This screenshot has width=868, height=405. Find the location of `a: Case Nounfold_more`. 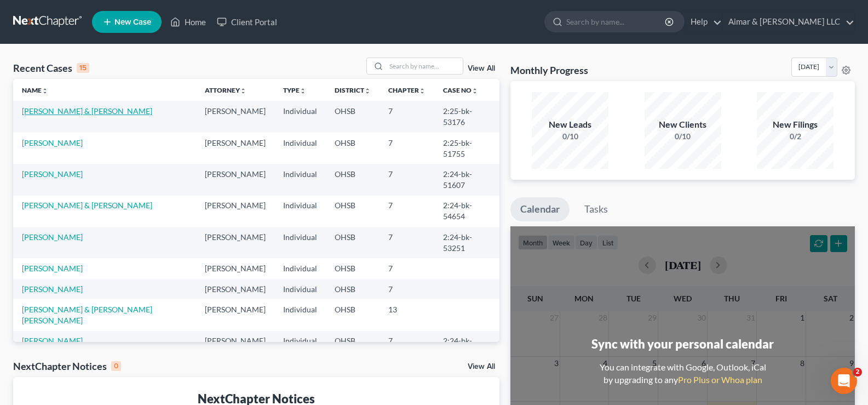

a: Case Nounfold_more is located at coordinates (460, 90).